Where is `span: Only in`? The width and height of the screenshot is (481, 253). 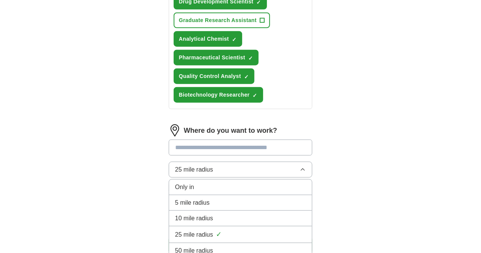 span: Only in is located at coordinates (185, 187).